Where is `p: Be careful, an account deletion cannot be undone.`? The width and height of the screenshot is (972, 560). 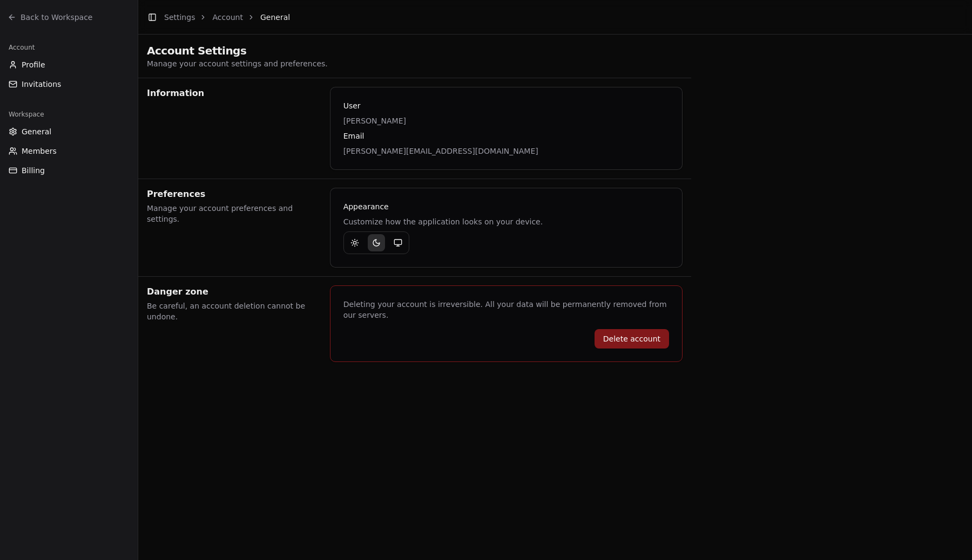 p: Be careful, an account deletion cannot be undone. is located at coordinates (232, 312).